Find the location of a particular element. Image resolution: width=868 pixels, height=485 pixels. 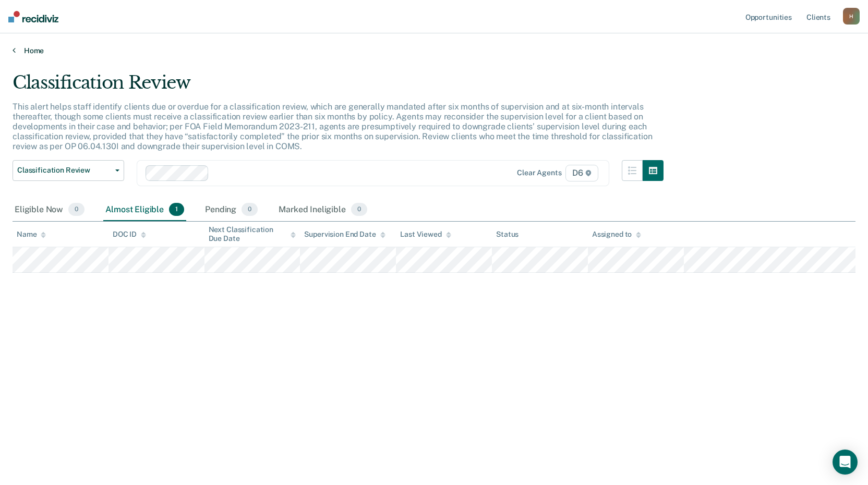

button: Classification Review is located at coordinates (68, 171).